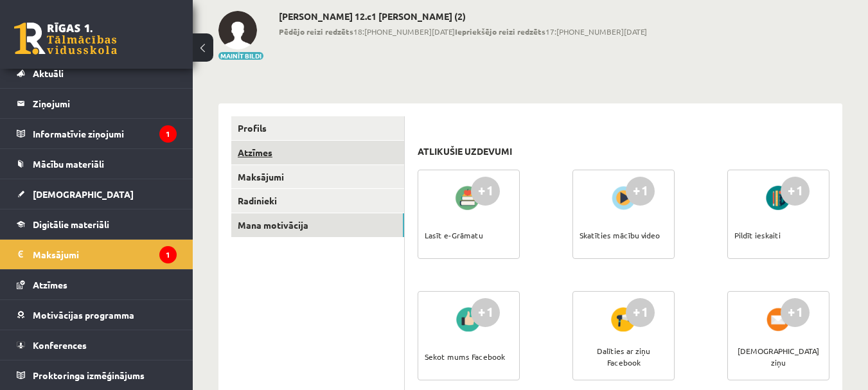 The image size is (868, 390). Describe the element at coordinates (105, 134) in the screenshot. I see `legend: Informatīvie ziņojumi` at that location.